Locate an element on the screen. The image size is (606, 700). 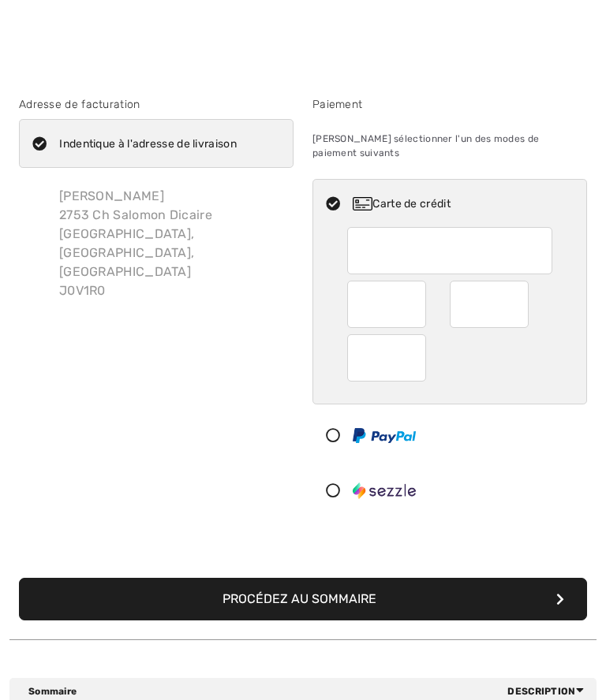
span: Description is located at coordinates (548, 692).